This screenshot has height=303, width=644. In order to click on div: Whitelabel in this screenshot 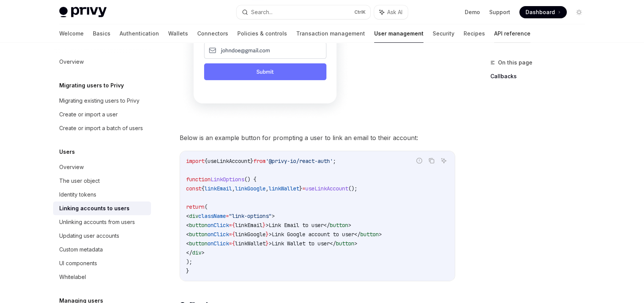, I will do `click(73, 277)`.